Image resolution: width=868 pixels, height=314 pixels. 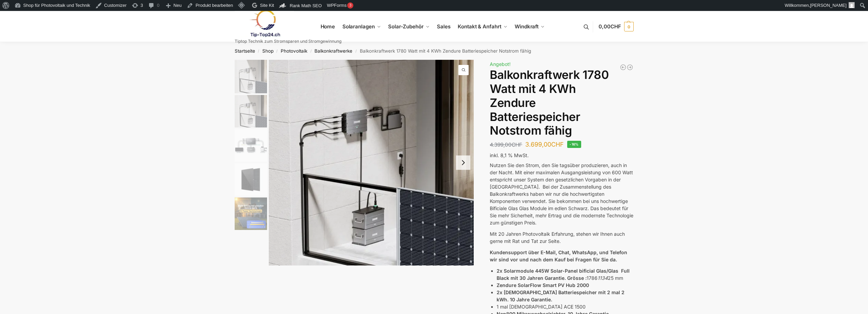 What do you see at coordinates (561, 103) in the screenshot?
I see `h1: Balkonkraftwerk 1780 Watt mit 4 KWh Zendure Batteriespeicher Notstrom fähig` at bounding box center [561, 103].